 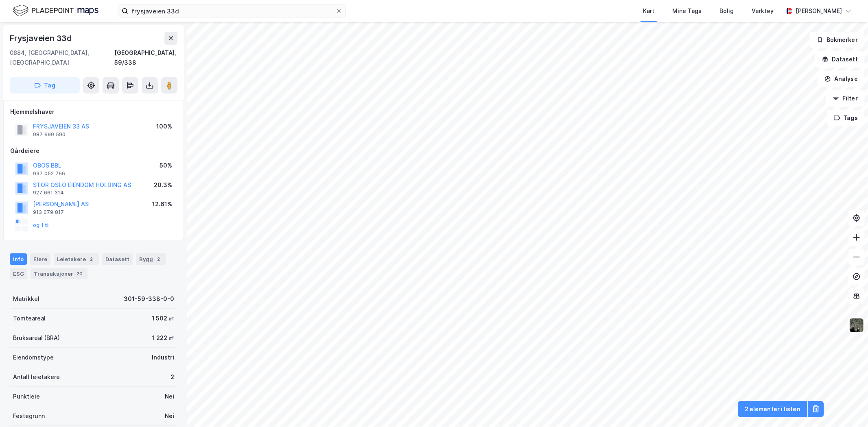 What do you see at coordinates (48, 193) in the screenshot?
I see `div: 927 661 314` at bounding box center [48, 193].